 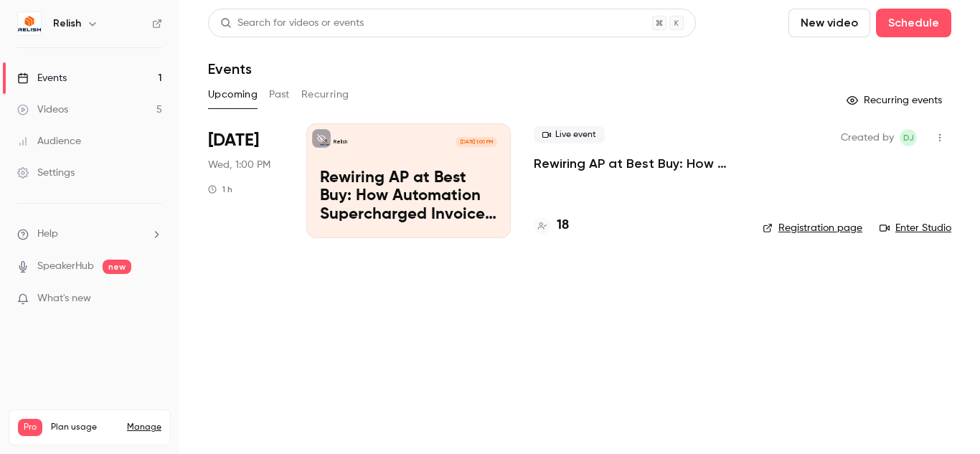 I want to click on img: Relish, so click(x=29, y=23).